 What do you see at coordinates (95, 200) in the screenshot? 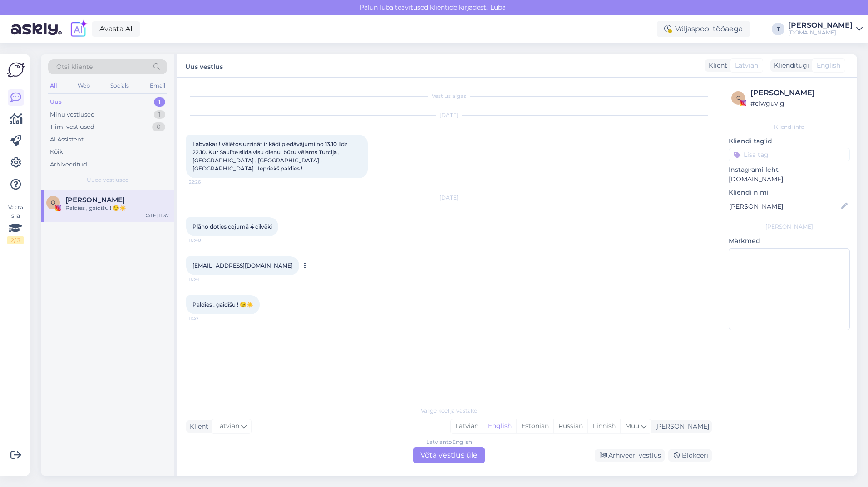
I see `span: Olya Rogova` at bounding box center [95, 200].